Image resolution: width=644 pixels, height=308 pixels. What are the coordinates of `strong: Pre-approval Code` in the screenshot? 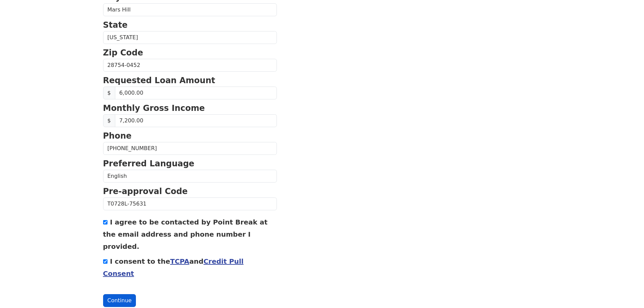 It's located at (145, 191).